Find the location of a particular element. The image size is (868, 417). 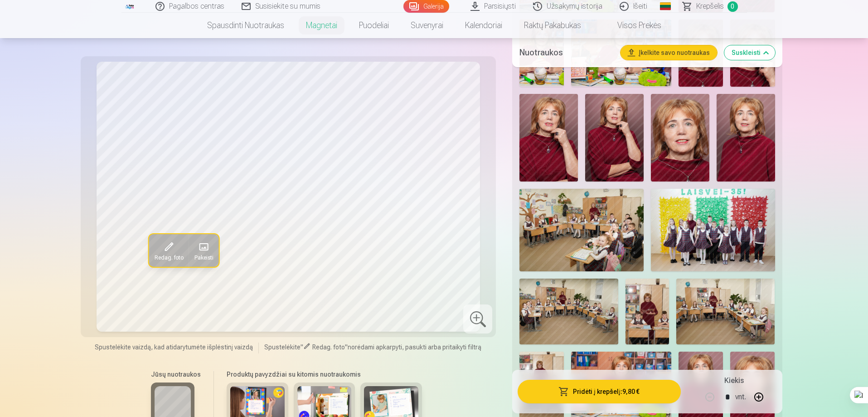

div: vnt. is located at coordinates (741, 397).